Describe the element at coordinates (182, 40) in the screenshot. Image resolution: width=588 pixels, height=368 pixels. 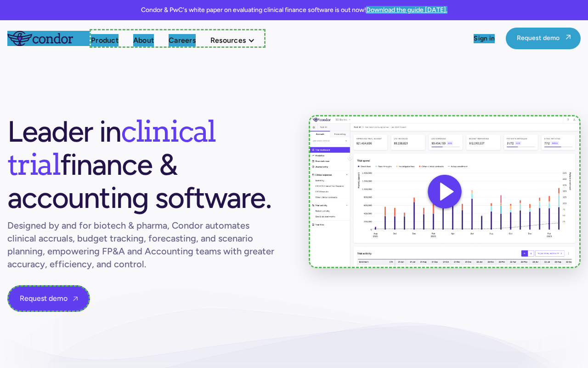
I see `a: Careers` at that location.